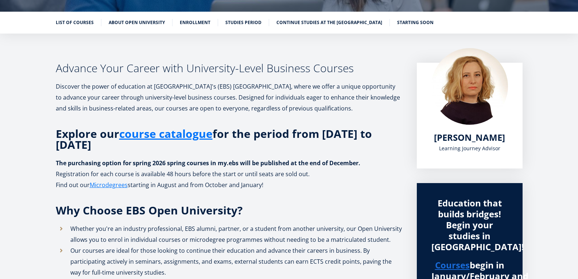 The height and width of the screenshot is (279, 578). Describe the element at coordinates (166, 134) in the screenshot. I see `a: course catalogue` at that location.